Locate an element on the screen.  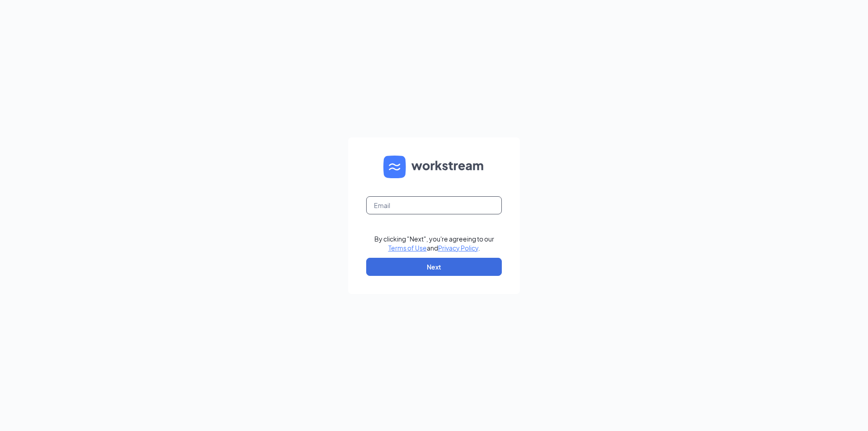
div: By clicking "Next", you're agreeing to our and . is located at coordinates (434, 243).